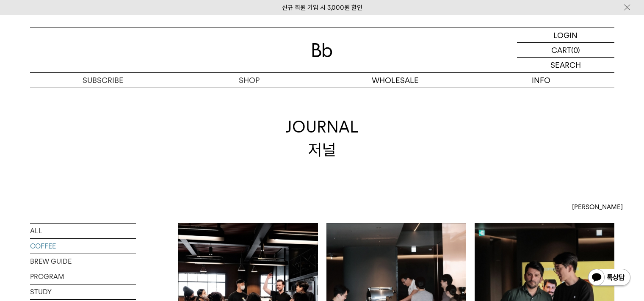 This screenshot has width=644, height=301. What do you see at coordinates (561, 50) in the screenshot?
I see `p: CART` at bounding box center [561, 50].